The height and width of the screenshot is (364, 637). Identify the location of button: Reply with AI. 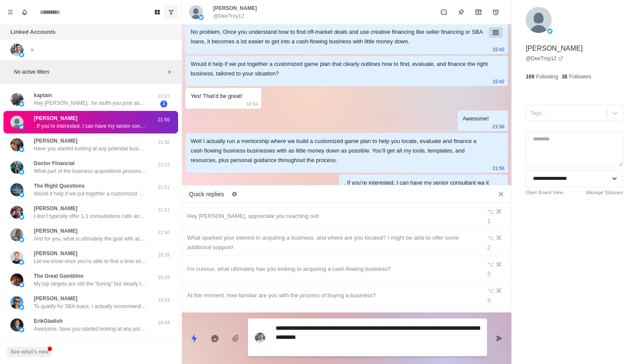
(215, 338).